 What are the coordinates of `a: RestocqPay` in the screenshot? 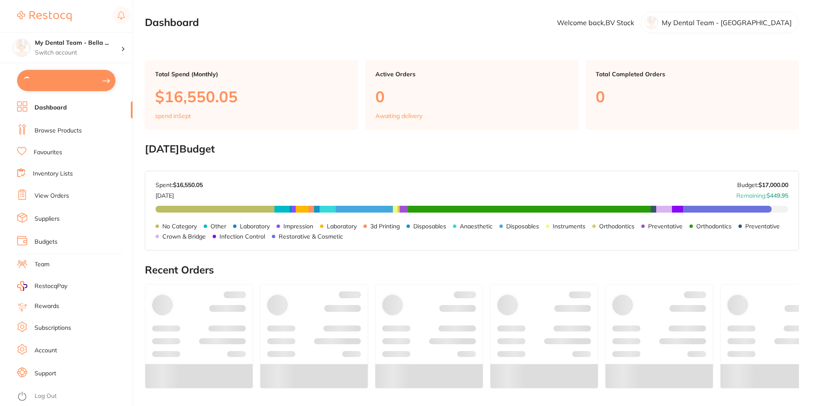 It's located at (42, 286).